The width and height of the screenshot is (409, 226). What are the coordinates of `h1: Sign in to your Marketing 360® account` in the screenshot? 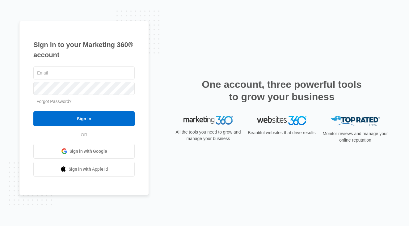 It's located at (84, 50).